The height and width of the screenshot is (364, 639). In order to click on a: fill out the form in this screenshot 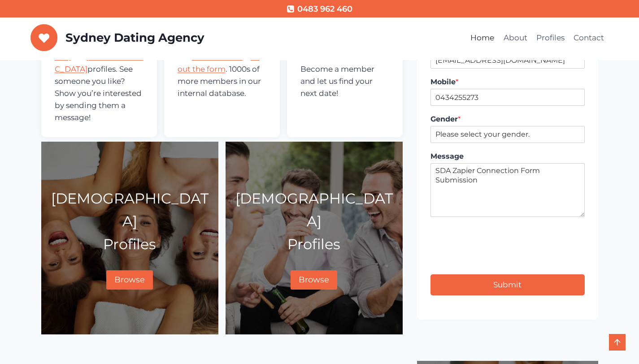, I will do `click(219, 63)`.